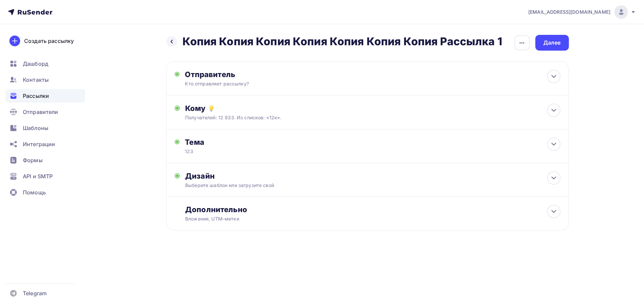  Describe the element at coordinates (33, 160) in the screenshot. I see `span: Формы` at that location.